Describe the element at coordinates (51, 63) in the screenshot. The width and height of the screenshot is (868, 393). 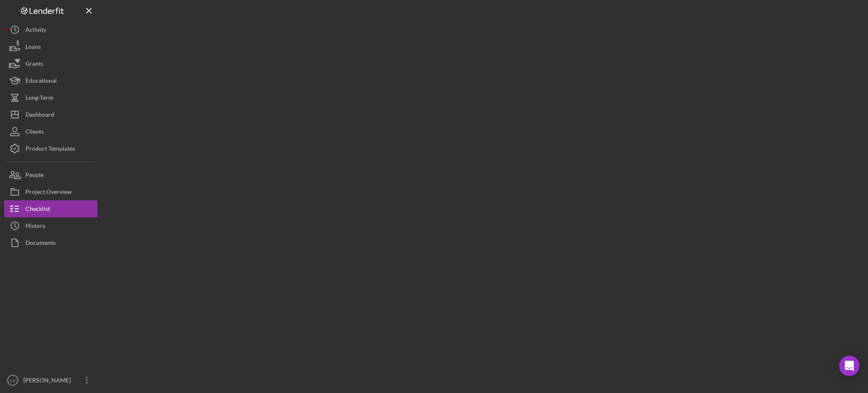
I see `a: Grants` at that location.